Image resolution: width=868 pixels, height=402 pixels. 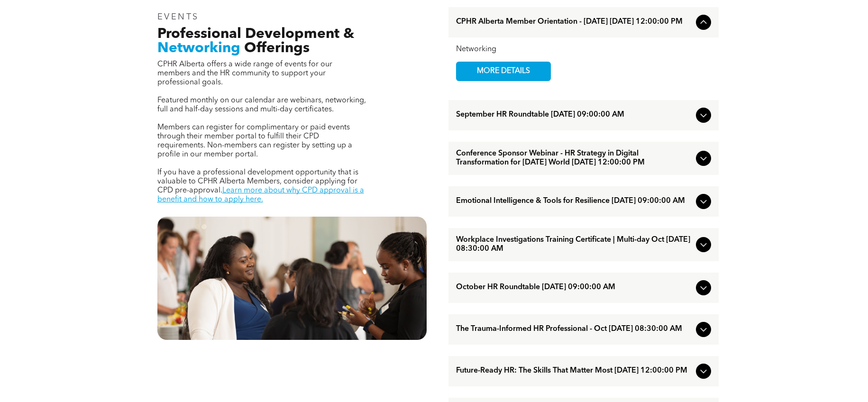 What do you see at coordinates (504, 71) in the screenshot?
I see `a: MORE DETAILS` at bounding box center [504, 71].